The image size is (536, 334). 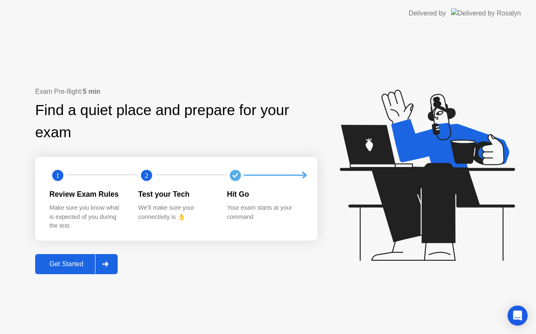 I want to click on div: Open Intercom Messenger, so click(x=518, y=316).